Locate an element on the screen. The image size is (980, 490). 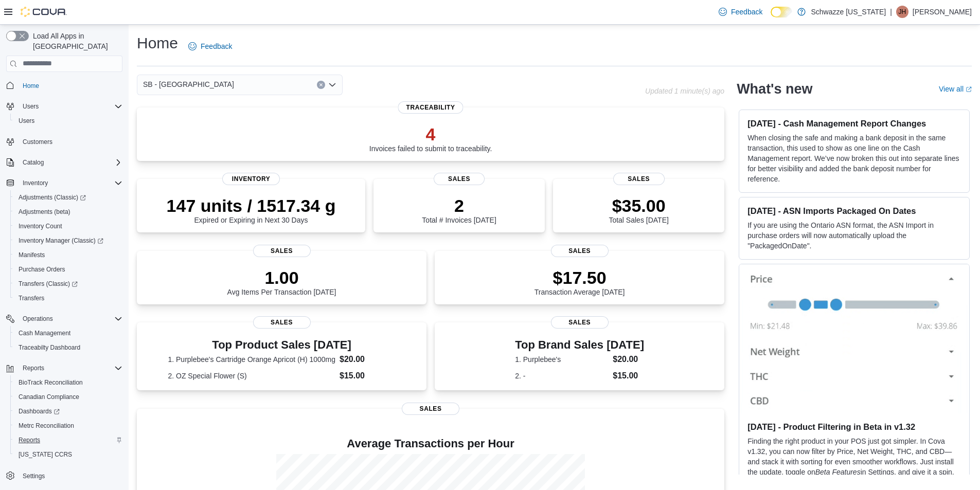
a: Reports is located at coordinates (29, 440).